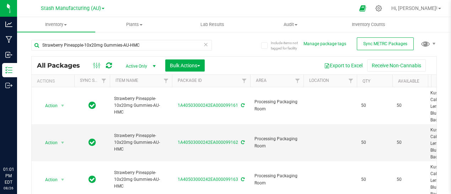 This screenshot has width=451, height=194. I want to click on a: Lab Results, so click(213, 25).